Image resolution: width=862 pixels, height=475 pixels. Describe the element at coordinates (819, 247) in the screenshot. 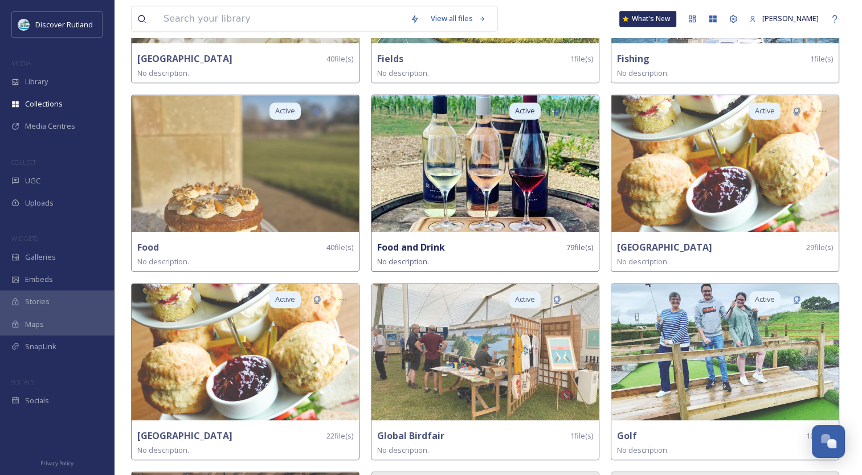

I see `span: 29 file(s)` at that location.